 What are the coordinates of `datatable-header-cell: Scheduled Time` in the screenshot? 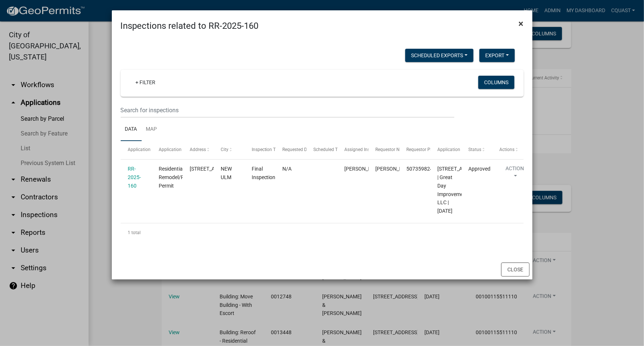 It's located at (322, 150).